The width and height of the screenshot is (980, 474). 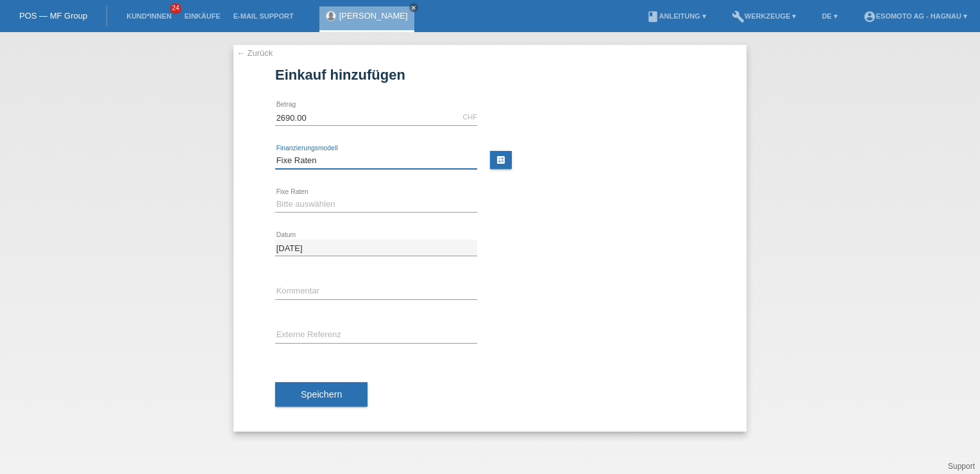 I want to click on span: 24, so click(x=176, y=8).